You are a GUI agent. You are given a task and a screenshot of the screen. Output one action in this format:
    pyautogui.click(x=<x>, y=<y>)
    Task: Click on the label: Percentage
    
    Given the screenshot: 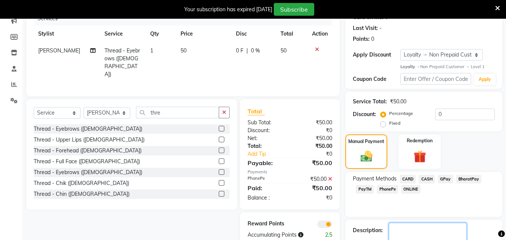 What is the action you would take?
    pyautogui.click(x=401, y=113)
    